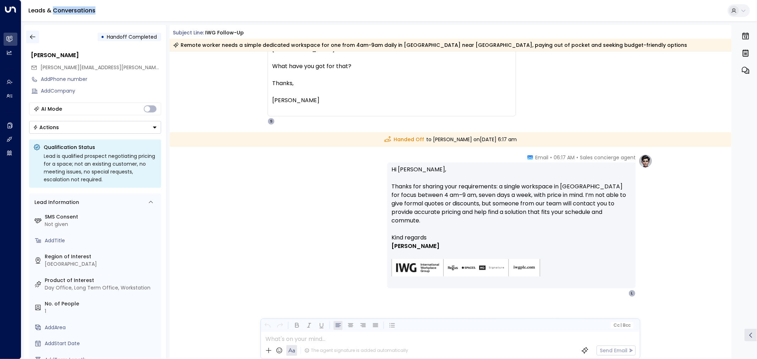  Describe the element at coordinates (404, 139) in the screenshot. I see `span: Handed Off` at that location.